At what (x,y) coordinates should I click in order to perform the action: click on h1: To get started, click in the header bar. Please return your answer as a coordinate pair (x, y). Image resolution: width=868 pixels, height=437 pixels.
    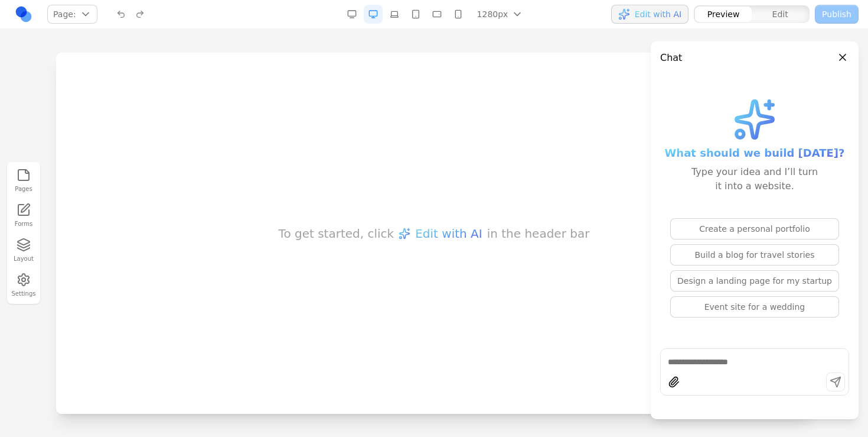
    Looking at the image, I should click on (378, 181).